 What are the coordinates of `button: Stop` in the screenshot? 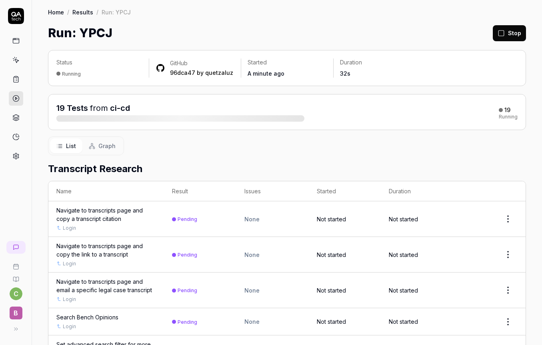 It's located at (509, 33).